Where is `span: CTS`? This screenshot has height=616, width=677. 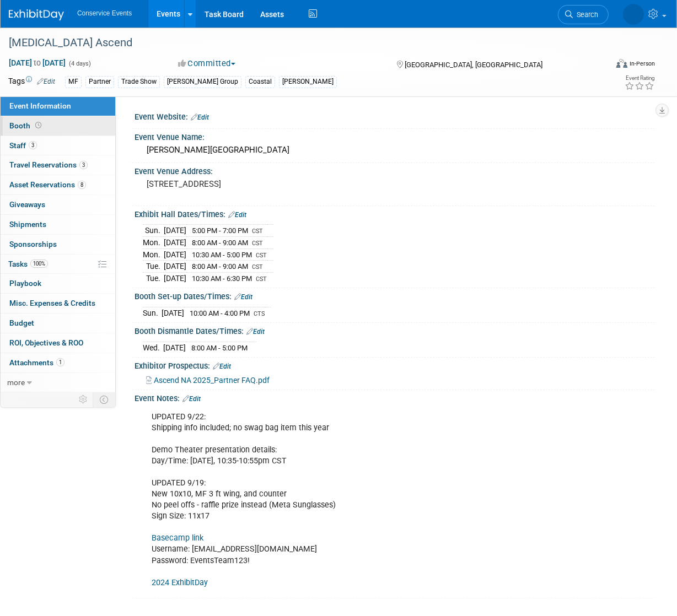
span: CTS is located at coordinates (259, 314).